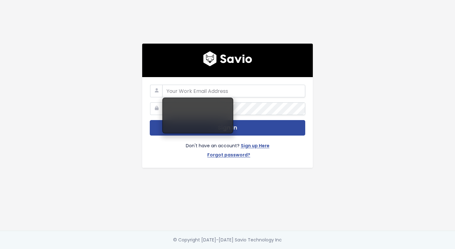  I want to click on a: Forgot password?, so click(229, 155).